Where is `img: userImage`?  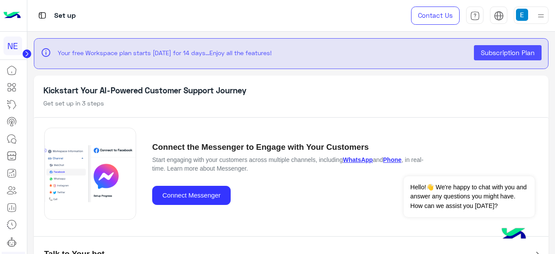 img: userImage is located at coordinates (522, 15).